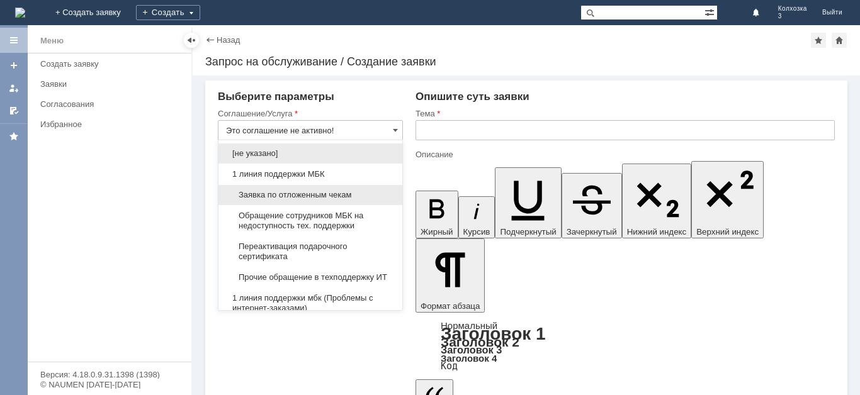  Describe the element at coordinates (657, 232) in the screenshot. I see `span: Нижний индекс` at that location.